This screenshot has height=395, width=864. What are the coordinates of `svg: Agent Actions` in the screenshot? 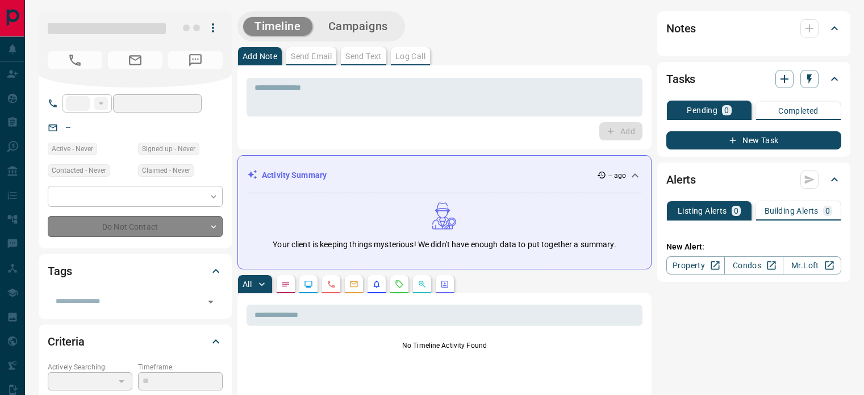 It's located at (445, 284).